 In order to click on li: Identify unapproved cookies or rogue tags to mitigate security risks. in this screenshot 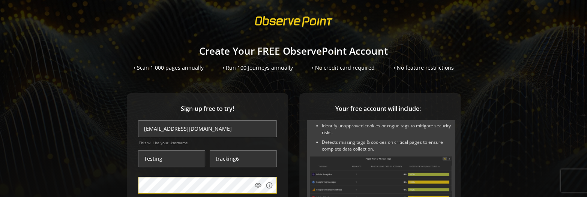, I will do `click(387, 130)`.